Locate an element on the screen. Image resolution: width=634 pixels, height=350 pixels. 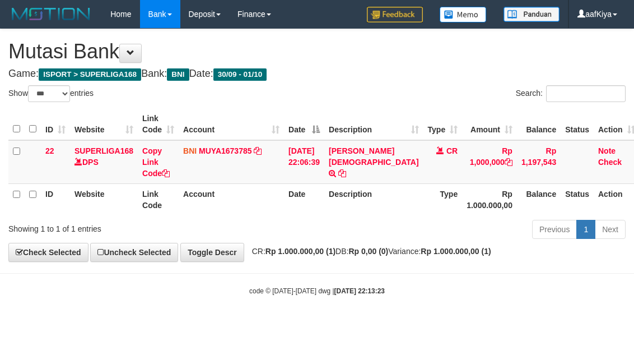
th: Type: activate to sort column ascending is located at coordinates (443, 124).